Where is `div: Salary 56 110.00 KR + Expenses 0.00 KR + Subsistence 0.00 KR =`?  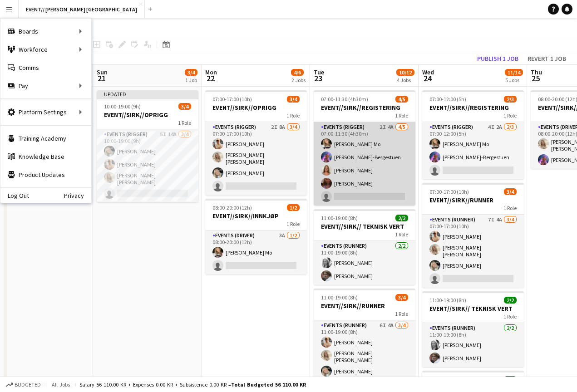 div: Salary 56 110.00 KR + Expenses 0.00 KR + Subsistence 0.00 KR = is located at coordinates (192, 385).